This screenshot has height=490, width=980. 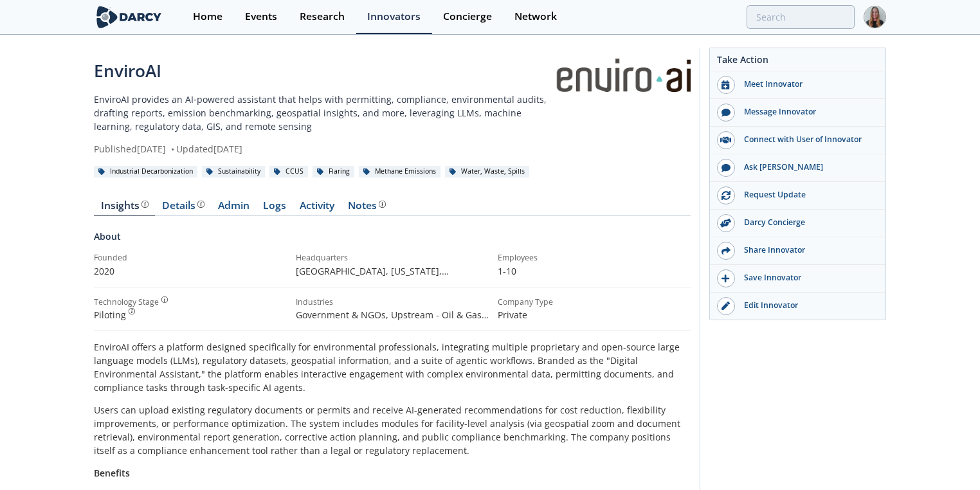 What do you see at coordinates (317, 208) in the screenshot?
I see `a: Activity` at bounding box center [317, 208].